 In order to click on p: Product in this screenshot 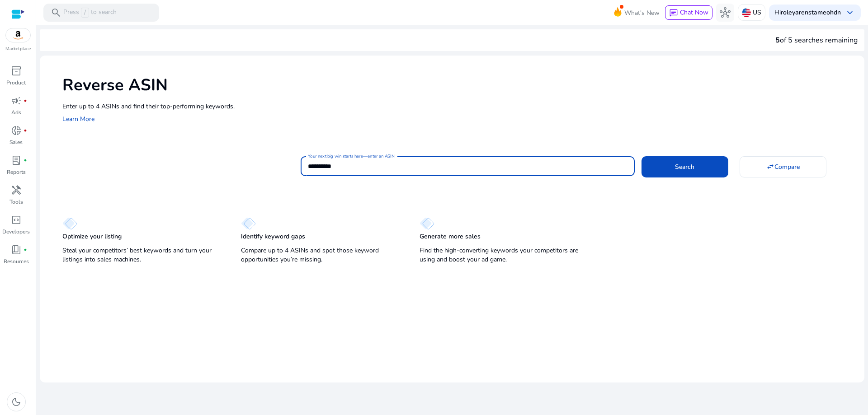, I will do `click(16, 82)`.